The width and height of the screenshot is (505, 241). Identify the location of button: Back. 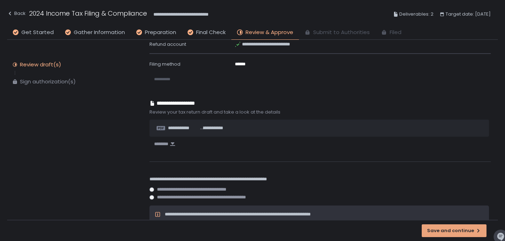
(16, 14).